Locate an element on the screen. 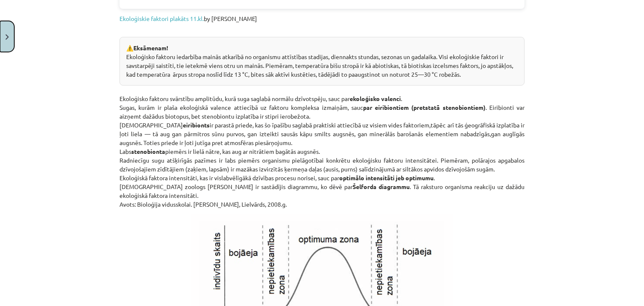  strong: optimālo intensitāti jeb optimumu is located at coordinates (386, 178).